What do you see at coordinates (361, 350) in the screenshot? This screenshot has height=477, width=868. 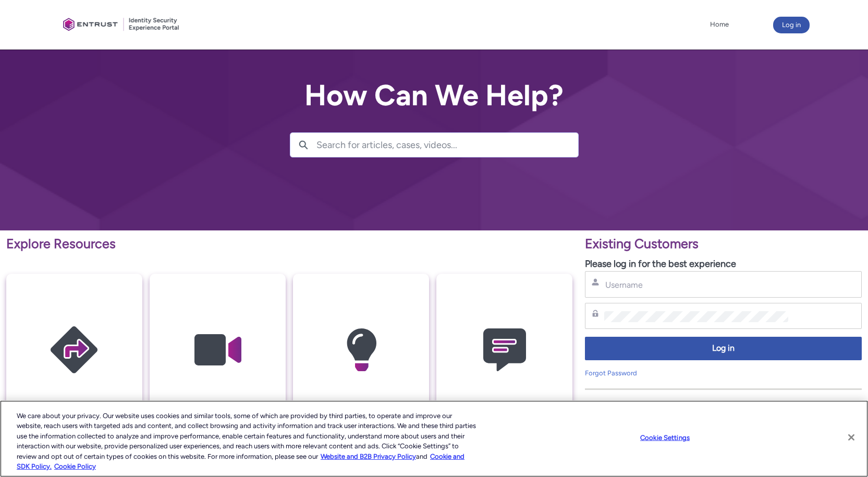 I see `img: Knowledge Articles` at bounding box center [361, 350].